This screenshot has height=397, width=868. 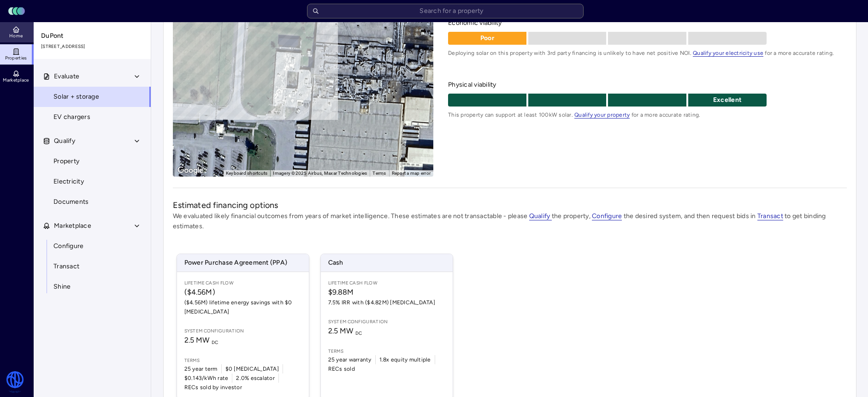 What do you see at coordinates (92, 97) in the screenshot?
I see `a: Solar + storage` at bounding box center [92, 97].